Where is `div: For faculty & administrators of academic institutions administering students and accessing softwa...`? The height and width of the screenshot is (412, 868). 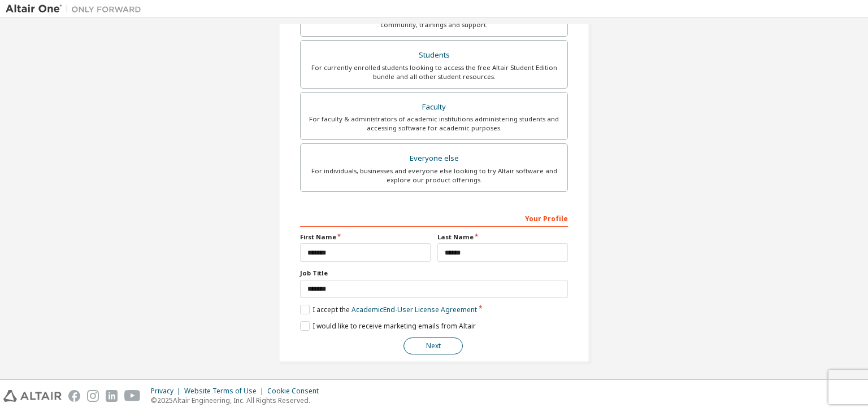 div: For faculty & administrators of academic institutions administering students and accessing softwa... is located at coordinates (434, 123).